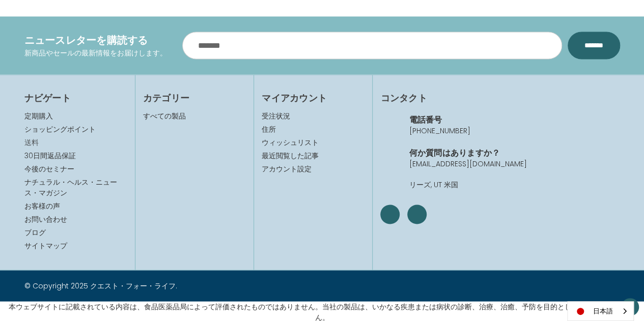 This screenshot has width=644, height=321. Describe the element at coordinates (96, 41) in the screenshot. I see `h4: ニュースレターを購読する` at that location.